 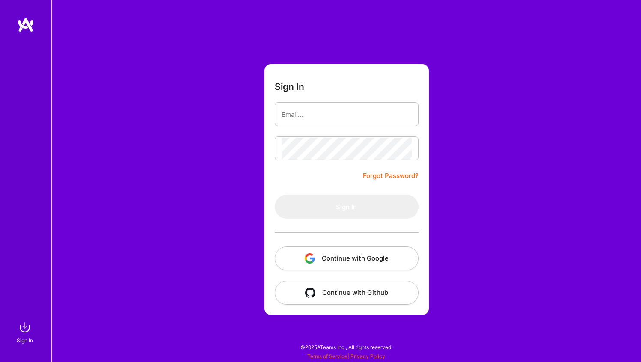 What do you see at coordinates (347, 259) in the screenshot?
I see `button: Continue with Google` at bounding box center [347, 259].